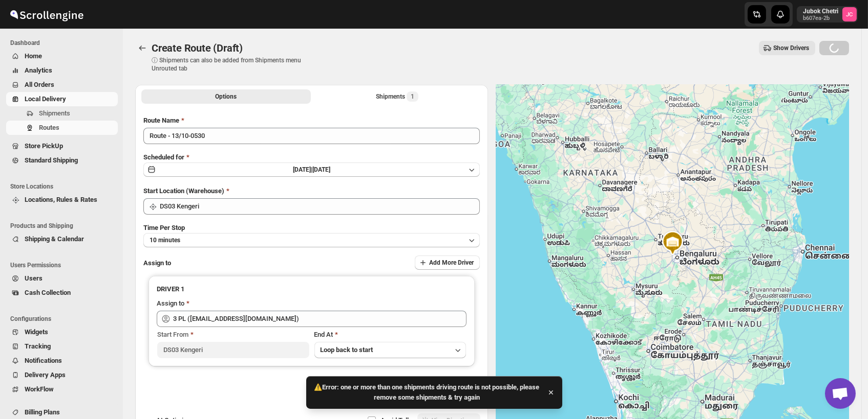  Describe the element at coordinates (157, 263) in the screenshot. I see `span: Assign to` at that location.